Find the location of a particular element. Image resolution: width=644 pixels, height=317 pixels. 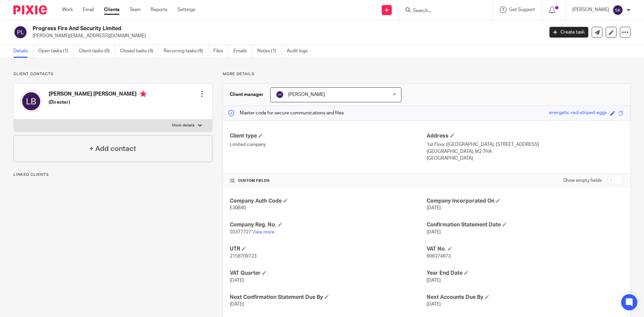

a: Team is located at coordinates (135, 10).